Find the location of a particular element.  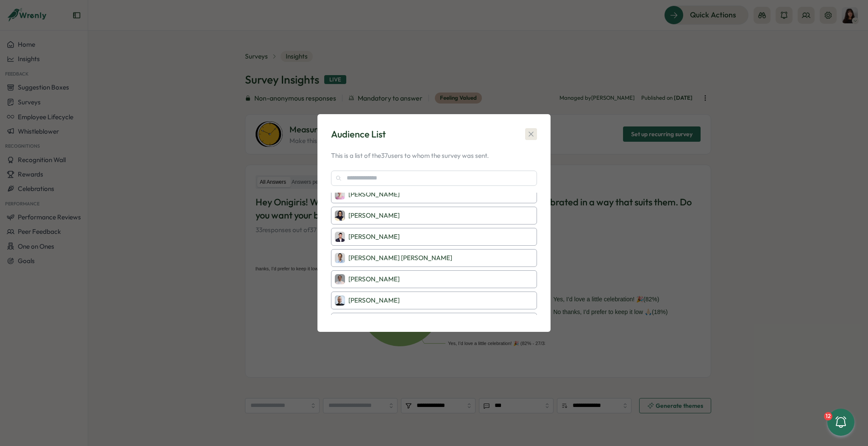

img: Batool Fatima is located at coordinates (340, 216).